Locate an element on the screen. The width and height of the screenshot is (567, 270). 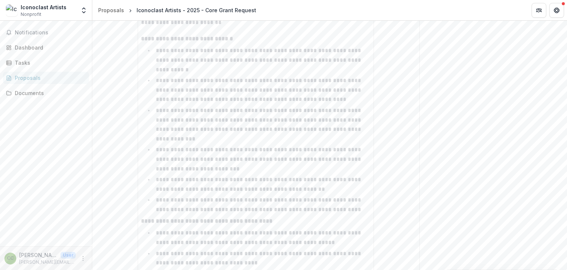
button: Open entity switcher is located at coordinates (84, 10).